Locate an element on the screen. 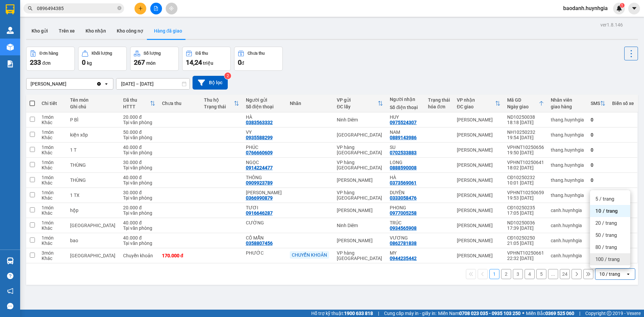 The height and width of the screenshot is (317, 644). div: Chi tiết is located at coordinates (52, 103).